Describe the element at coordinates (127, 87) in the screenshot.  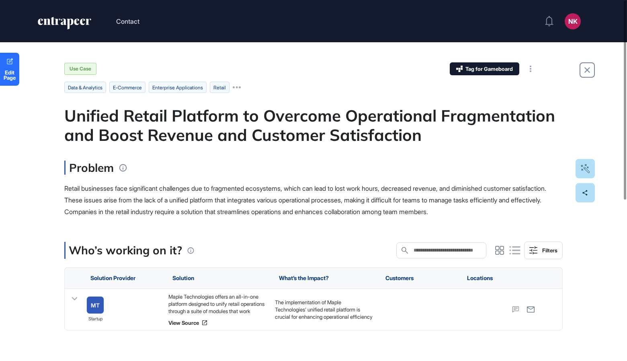
I see `li: e-commerce` at that location.